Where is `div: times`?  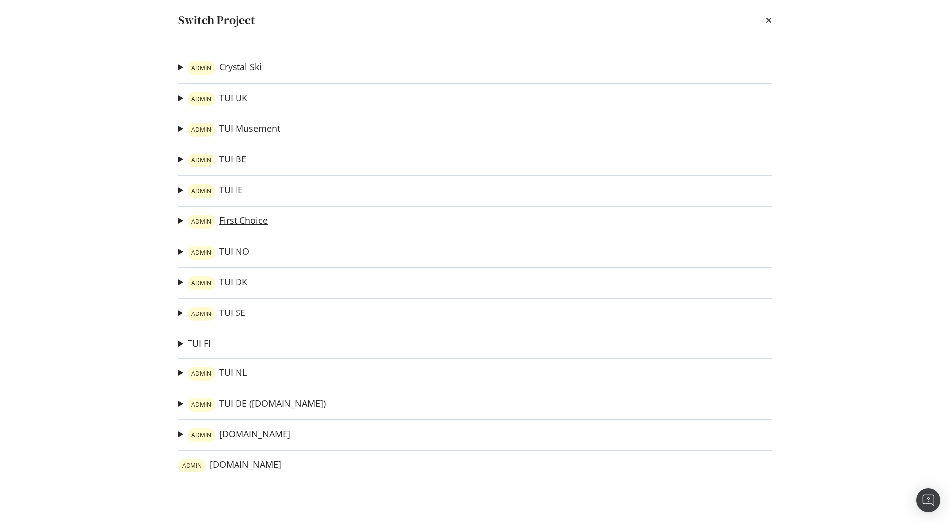 div: times is located at coordinates (769, 20).